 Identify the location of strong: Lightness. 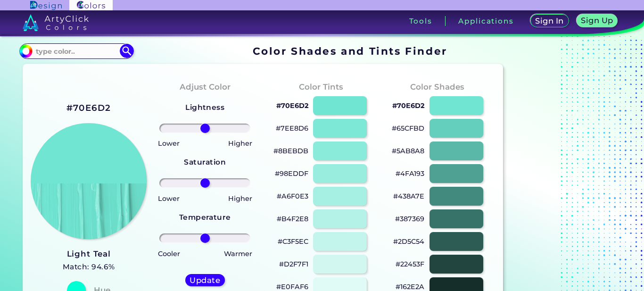
(205, 107).